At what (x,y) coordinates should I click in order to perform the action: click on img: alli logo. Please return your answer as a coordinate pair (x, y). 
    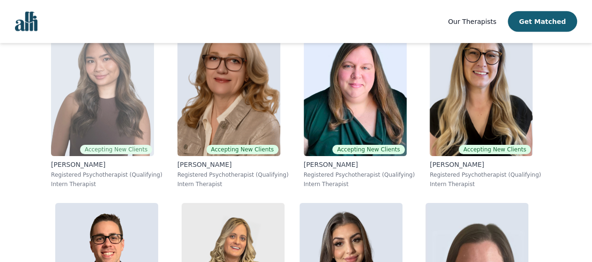
    Looking at the image, I should click on (26, 22).